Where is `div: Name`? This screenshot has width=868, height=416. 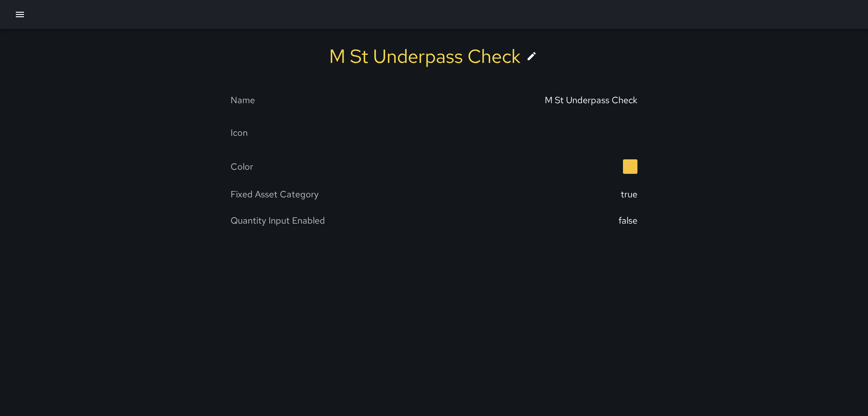 div: Name is located at coordinates (243, 100).